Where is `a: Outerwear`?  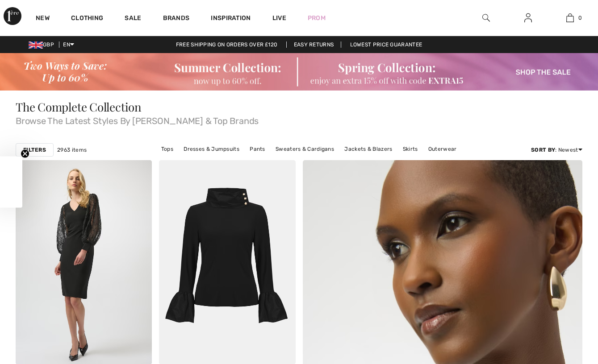 a: Outerwear is located at coordinates (443, 149).